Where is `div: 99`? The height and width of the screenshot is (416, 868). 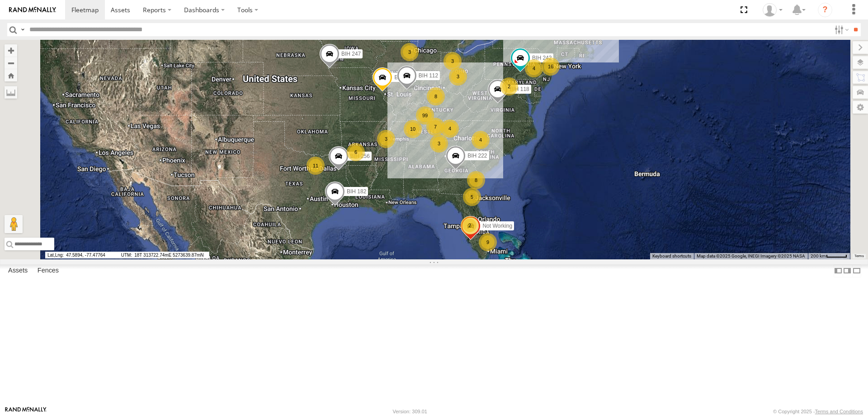
div: 99 is located at coordinates (425, 116).